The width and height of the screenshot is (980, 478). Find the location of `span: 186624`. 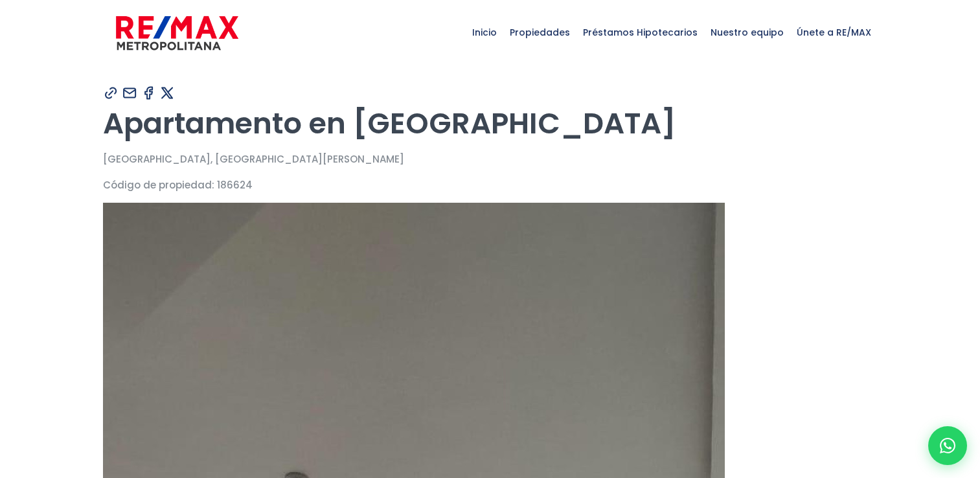

span: 186624 is located at coordinates (235, 185).